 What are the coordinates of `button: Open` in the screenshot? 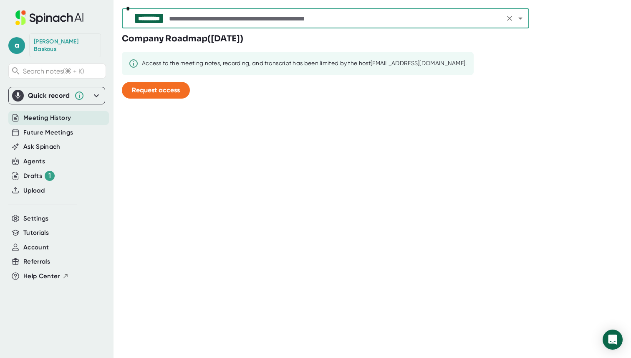 It's located at (520, 18).